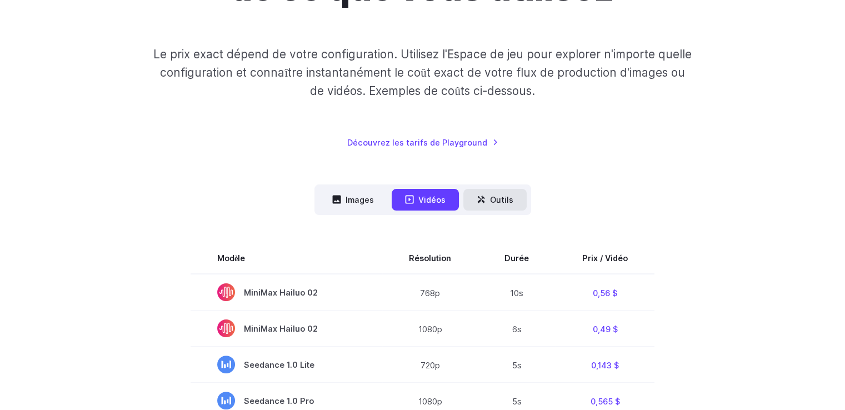 The width and height of the screenshot is (845, 410). I want to click on font: 0,56 $, so click(605, 293).